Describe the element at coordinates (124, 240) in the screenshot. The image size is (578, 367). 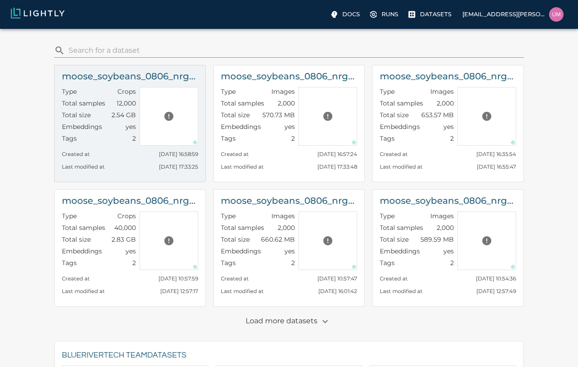
I see `p: 2.83 GB` at that location.